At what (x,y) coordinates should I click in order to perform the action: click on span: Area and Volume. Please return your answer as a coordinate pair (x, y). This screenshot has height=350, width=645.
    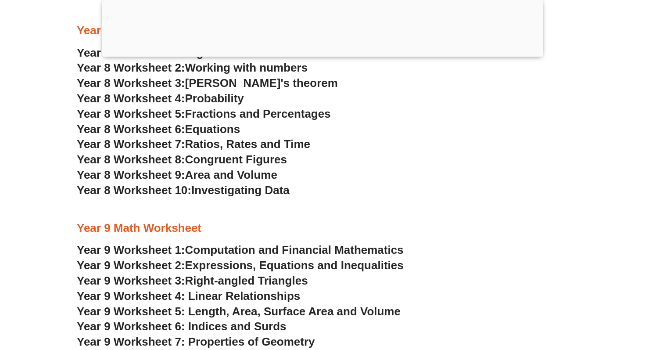
    Looking at the image, I should click on (231, 175).